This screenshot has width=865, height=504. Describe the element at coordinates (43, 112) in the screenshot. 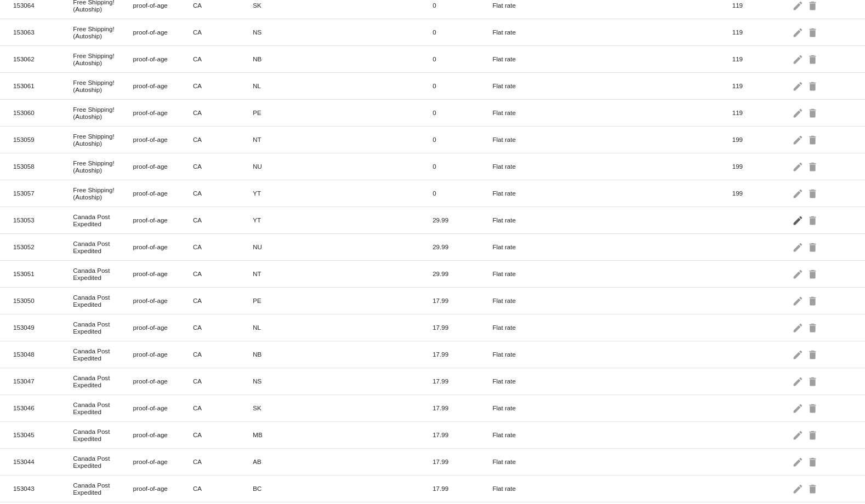

I see `mat-cell: 153060` at that location.